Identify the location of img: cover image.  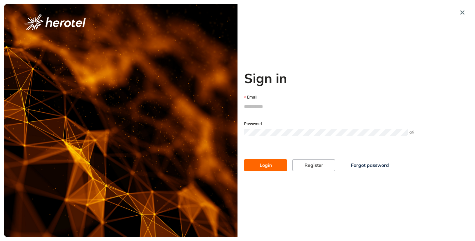
(121, 120).